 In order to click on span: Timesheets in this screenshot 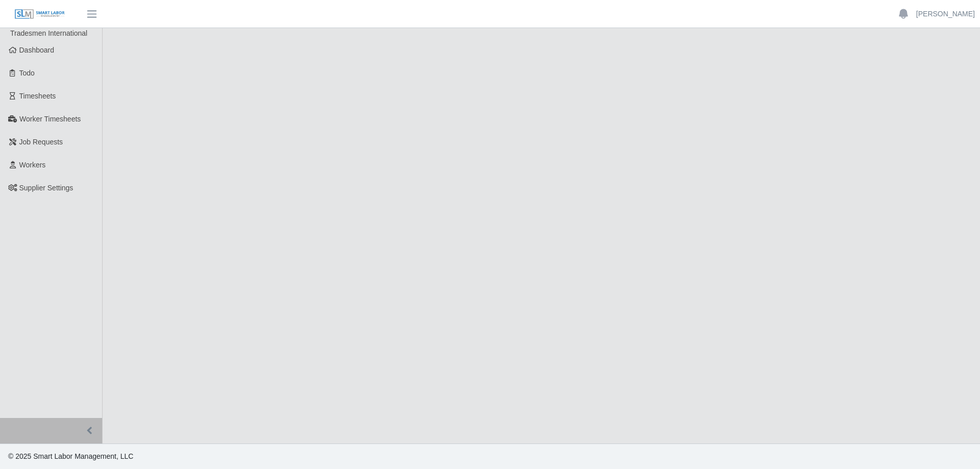, I will do `click(38, 96)`.